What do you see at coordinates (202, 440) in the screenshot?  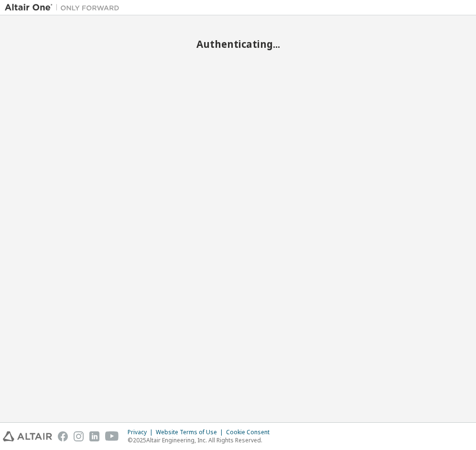 I see `p: © 2025 Altair Engineering, Inc. All Rights Reserved.` at bounding box center [202, 440].